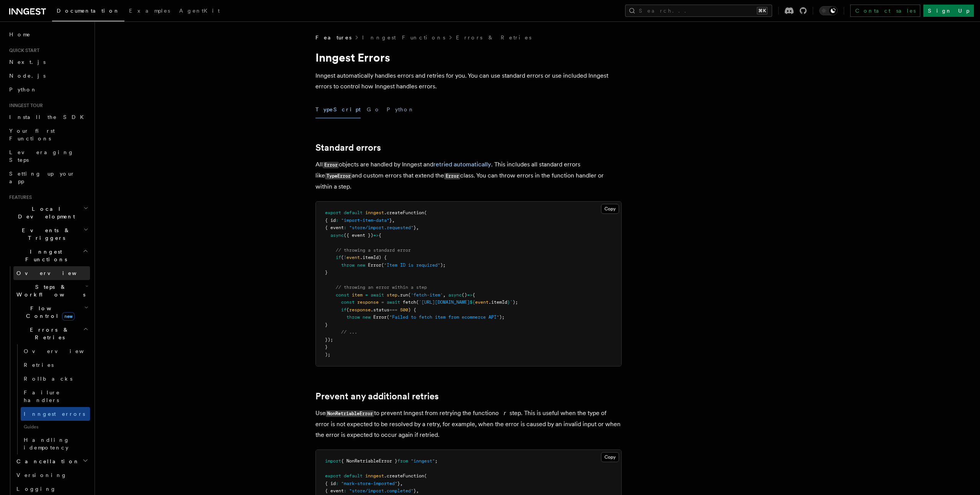  I want to click on a: Handling idempotency, so click(55, 444).